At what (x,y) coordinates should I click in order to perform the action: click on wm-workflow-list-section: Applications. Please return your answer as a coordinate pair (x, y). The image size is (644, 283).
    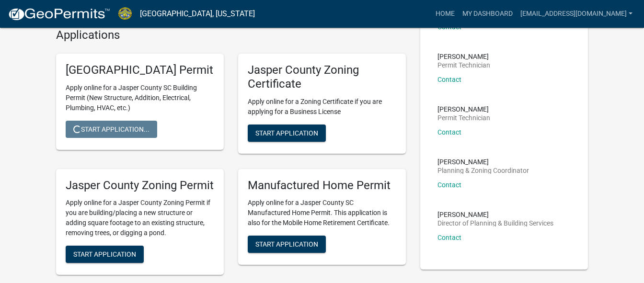
    Looking at the image, I should click on (231, 155).